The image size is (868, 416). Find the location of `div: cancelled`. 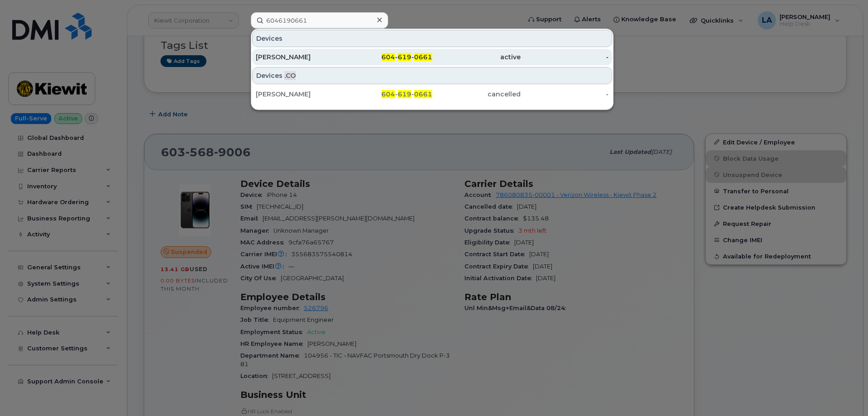

div: cancelled is located at coordinates (476, 94).